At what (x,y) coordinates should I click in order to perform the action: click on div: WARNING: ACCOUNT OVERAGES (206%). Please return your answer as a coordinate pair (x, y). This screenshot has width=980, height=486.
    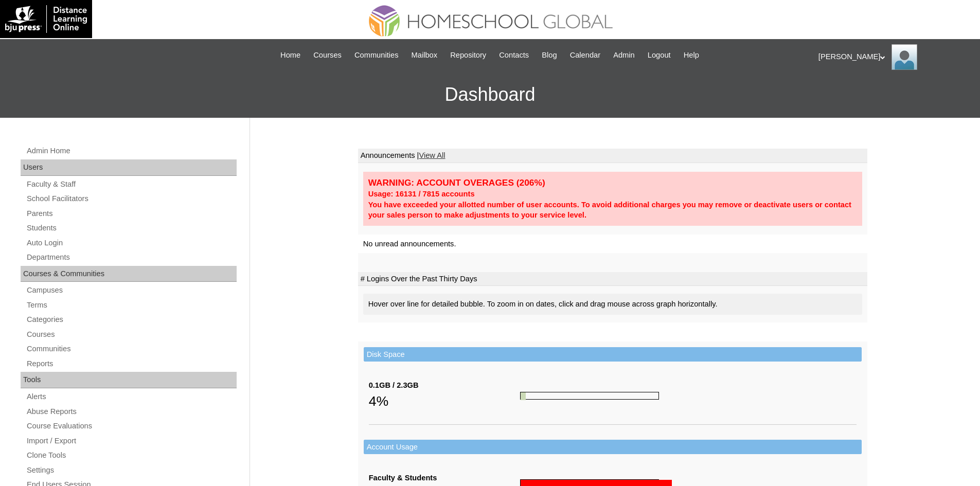
    Looking at the image, I should click on (613, 183).